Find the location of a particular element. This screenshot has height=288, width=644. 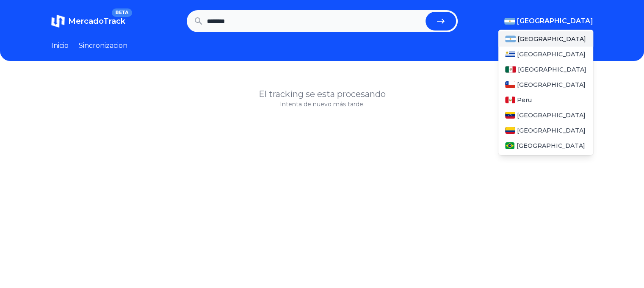

img: Brasil is located at coordinates (510, 146).